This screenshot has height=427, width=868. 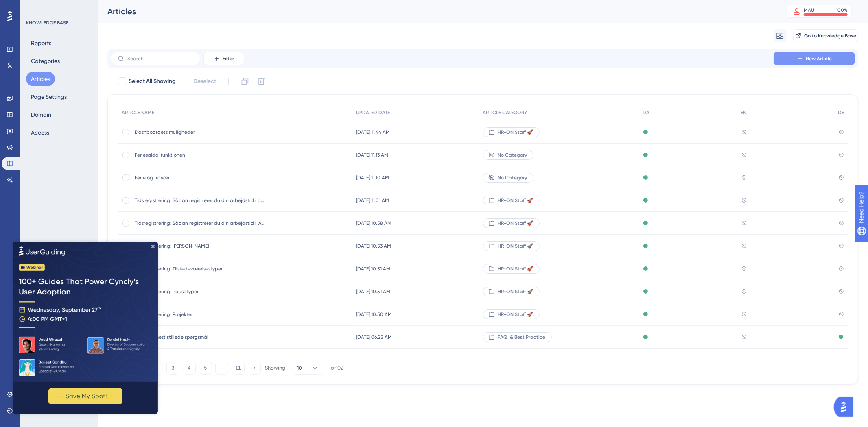 What do you see at coordinates (841, 10) in the screenshot?
I see `div: 100 %` at bounding box center [841, 10].